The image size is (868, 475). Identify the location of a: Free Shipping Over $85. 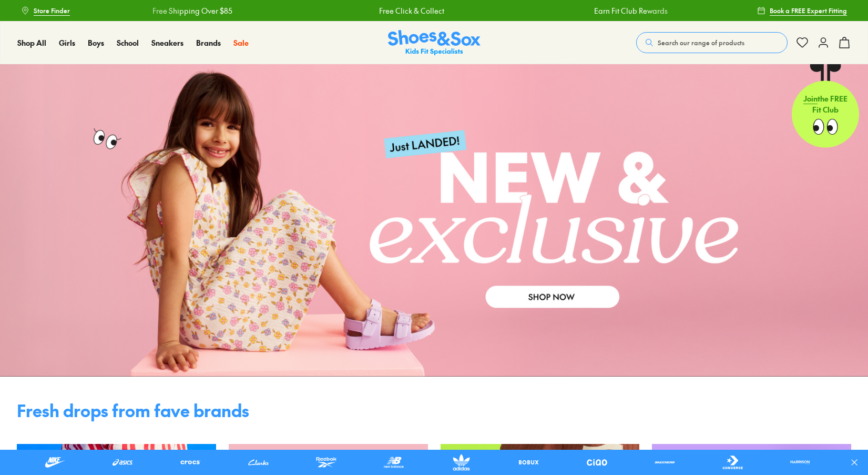
(190, 10).